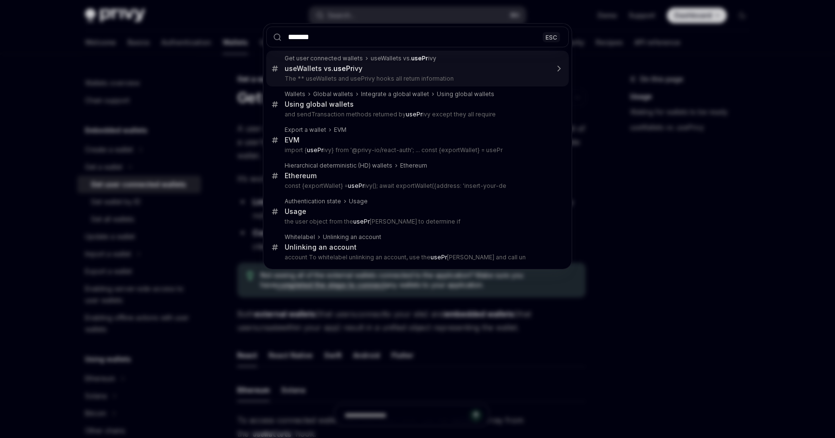 The height and width of the screenshot is (438, 835). Describe the element at coordinates (313, 201) in the screenshot. I see `div: Authentication state` at that location.